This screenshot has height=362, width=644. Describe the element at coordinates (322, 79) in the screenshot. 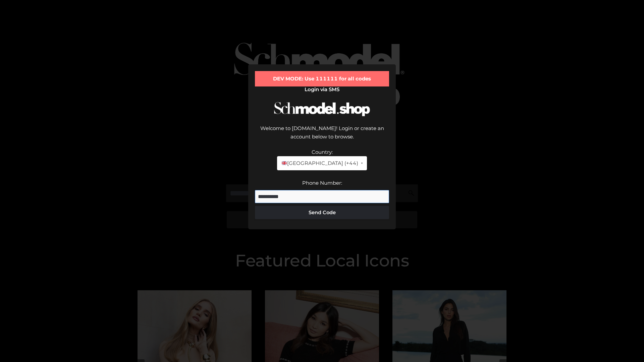

I see `div: DEV MODE: Use 111111 for all codes` at that location.